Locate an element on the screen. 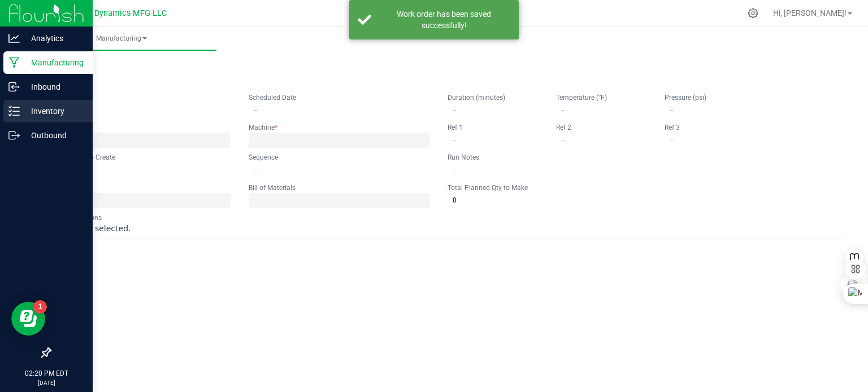 The width and height of the screenshot is (868, 392). div: Manage settings is located at coordinates (753, 13).